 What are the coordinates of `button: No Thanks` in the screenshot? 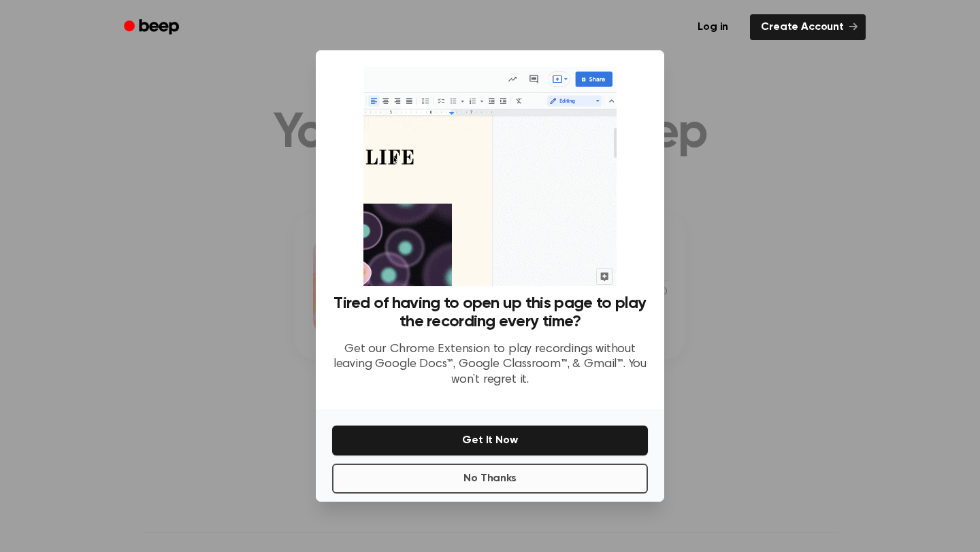 It's located at (490, 479).